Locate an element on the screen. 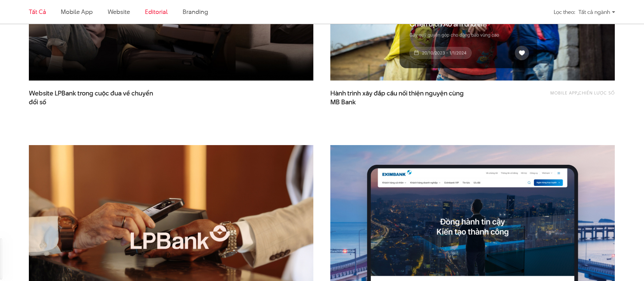 The image size is (644, 281). span: Website LPBank trong cuộc đua về chuyển is located at coordinates (97, 97).